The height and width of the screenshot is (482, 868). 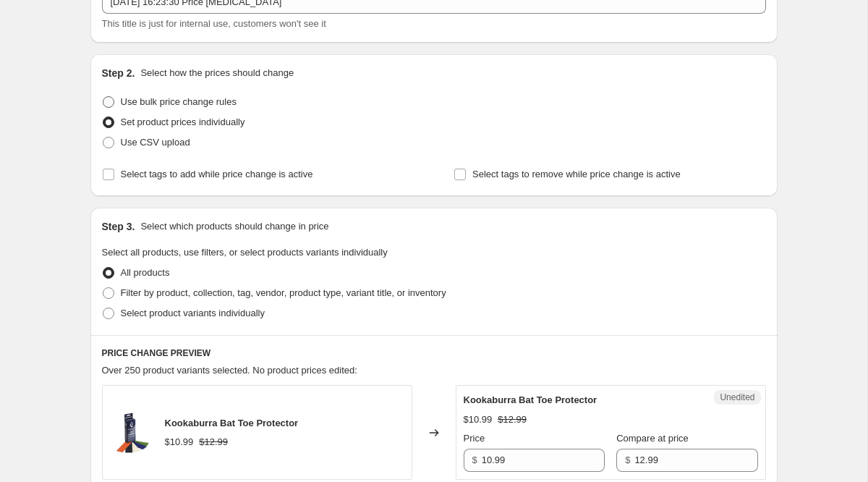 What do you see at coordinates (184, 121) in the screenshot?
I see `span: Set product prices individually` at bounding box center [184, 121].